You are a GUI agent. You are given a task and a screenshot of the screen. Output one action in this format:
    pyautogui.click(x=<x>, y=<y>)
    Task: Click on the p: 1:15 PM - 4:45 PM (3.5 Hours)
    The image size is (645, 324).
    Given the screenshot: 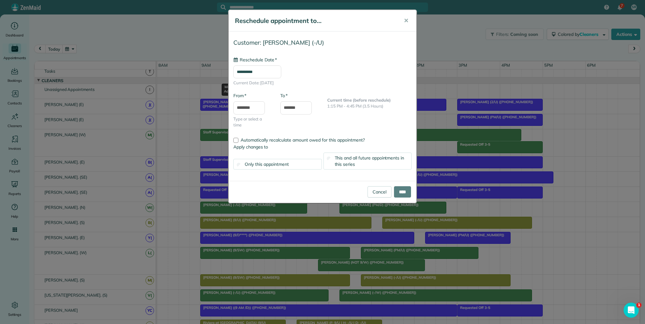 What is the action you would take?
    pyautogui.click(x=369, y=106)
    